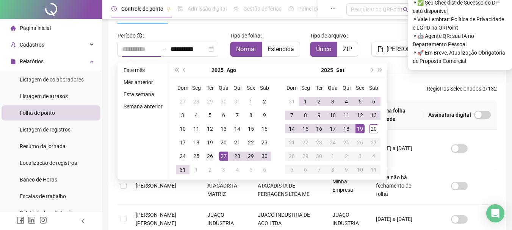 The height and width of the screenshot is (230, 512). Describe the element at coordinates (143, 107) in the screenshot. I see `li: Semana anterior` at that location.